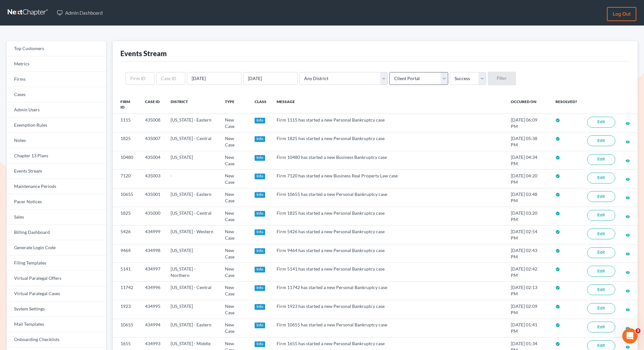  What do you see at coordinates (152, 216) in the screenshot?
I see `td: 435000` at bounding box center [152, 216].